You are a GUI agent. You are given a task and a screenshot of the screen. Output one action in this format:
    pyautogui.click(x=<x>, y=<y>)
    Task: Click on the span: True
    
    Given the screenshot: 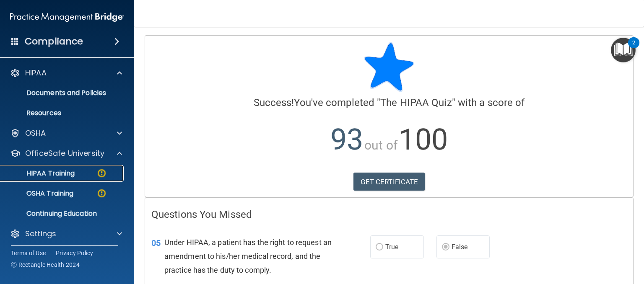 What is the action you would take?
    pyautogui.click(x=392, y=247)
    